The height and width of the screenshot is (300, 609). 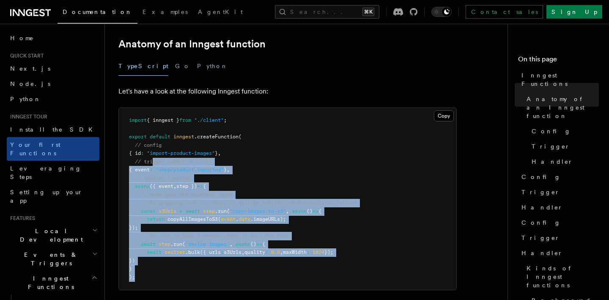 What do you see at coordinates (49, 283) in the screenshot?
I see `span: Inngest Functions` at bounding box center [49, 283].